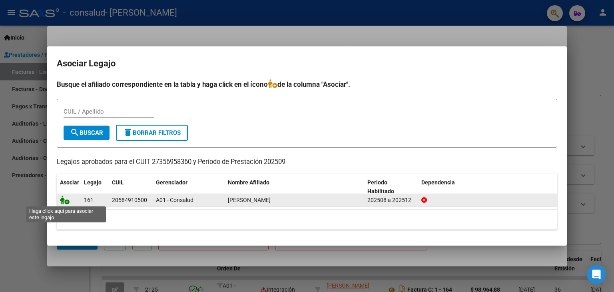 The width and height of the screenshot is (614, 292). Describe the element at coordinates (130, 200) in the screenshot. I see `div: 20584910500` at that location.